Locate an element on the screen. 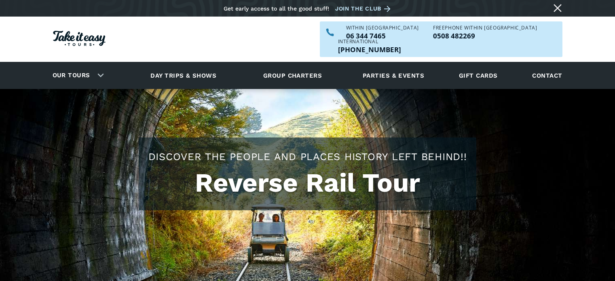 Image resolution: width=615 pixels, height=281 pixels. a: Call us freephone within NZ on 0508482269 is located at coordinates (485, 36).